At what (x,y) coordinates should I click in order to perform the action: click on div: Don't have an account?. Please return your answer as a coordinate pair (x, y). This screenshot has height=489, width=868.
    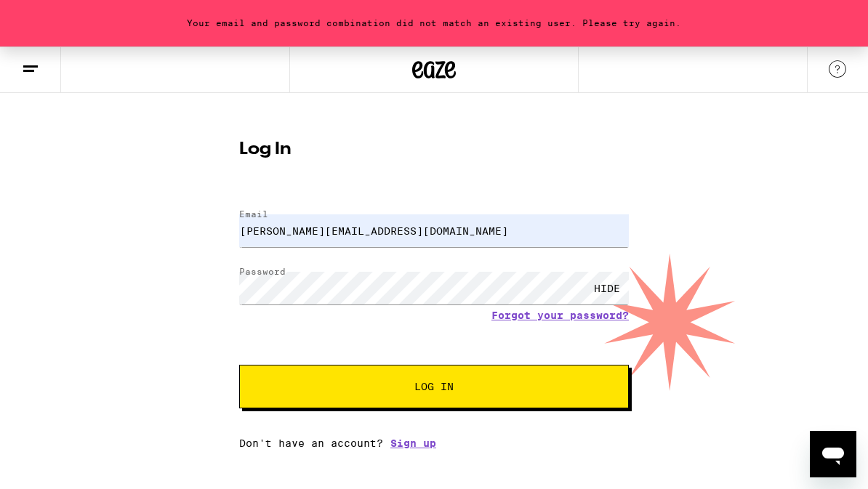
    Looking at the image, I should click on (434, 443).